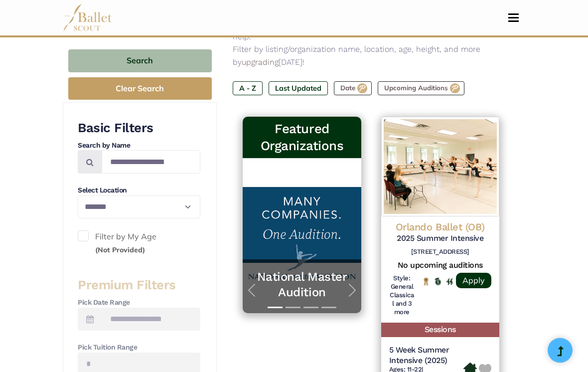 Image resolution: width=588 pixels, height=372 pixels. What do you see at coordinates (140, 61) in the screenshot?
I see `button: Search` at bounding box center [140, 61].